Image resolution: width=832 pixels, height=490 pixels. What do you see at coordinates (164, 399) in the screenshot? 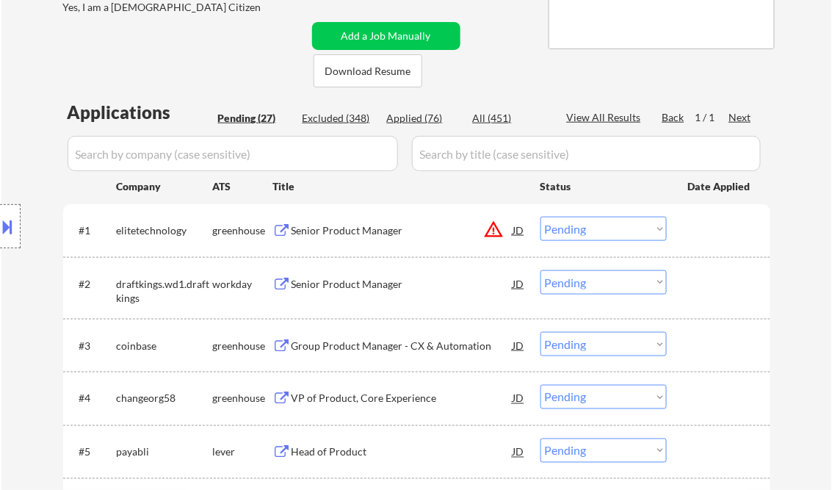
I see `div: changeorg58` at bounding box center [164, 399].